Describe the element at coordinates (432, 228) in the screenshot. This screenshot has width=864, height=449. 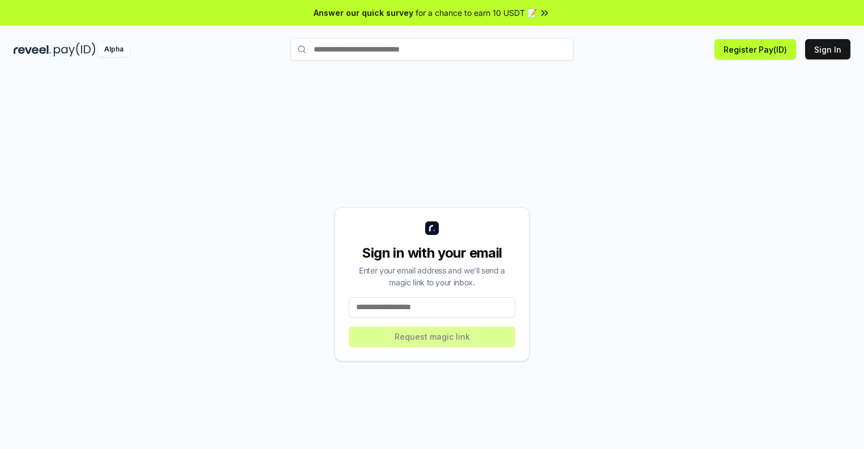
I see `img: logo_small` at that location.